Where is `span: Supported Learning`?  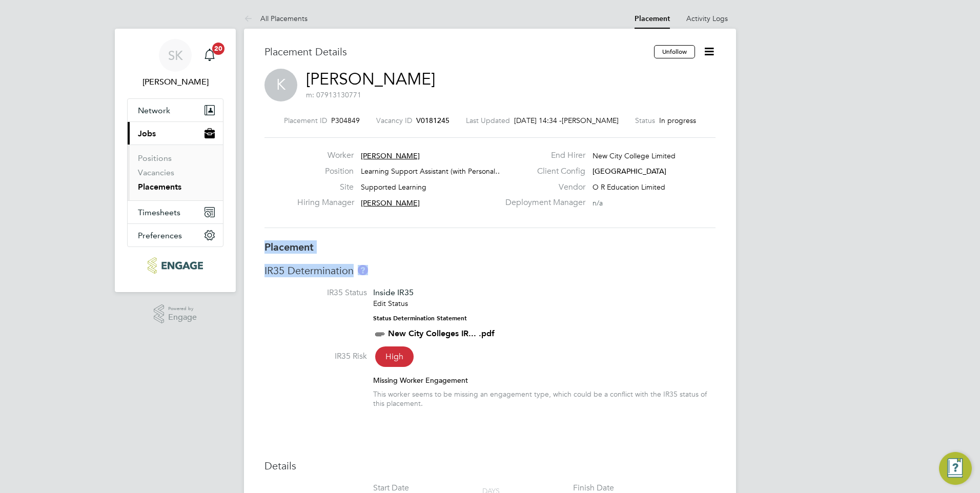 span: Supported Learning is located at coordinates (394, 187).